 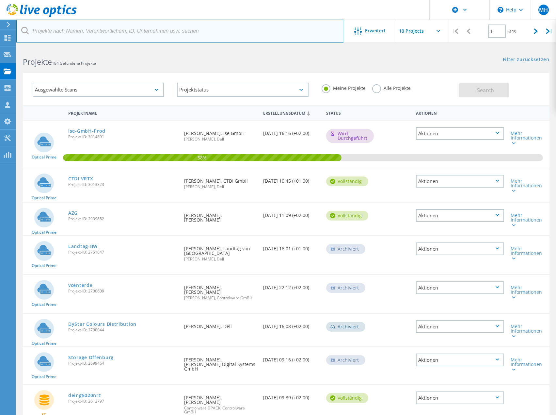 I want to click on span: 58%, so click(x=202, y=157).